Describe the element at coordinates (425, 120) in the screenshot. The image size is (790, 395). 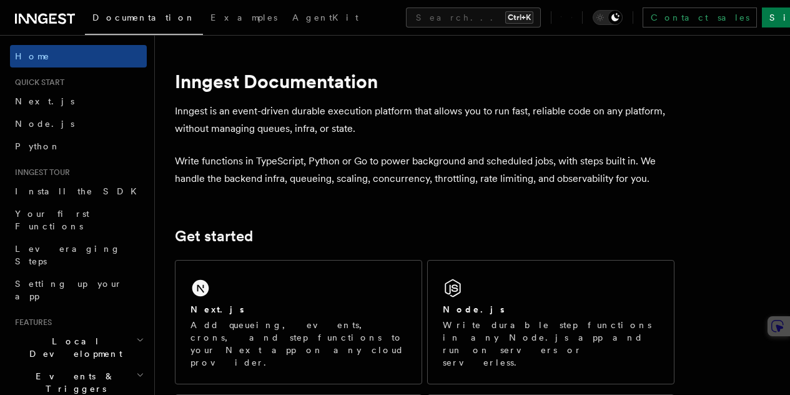
I see `p: Inngest is an event-driven durable execution platform that allows you to run fast, reliable code ...` at that location.